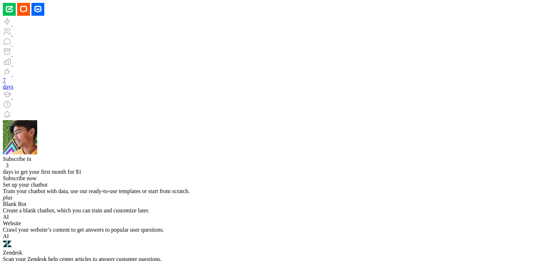 The image size is (549, 261). Describe the element at coordinates (274, 191) in the screenshot. I see `div: Train your chatbot with data, use our ready-to-use templates or start from scratch.` at that location.